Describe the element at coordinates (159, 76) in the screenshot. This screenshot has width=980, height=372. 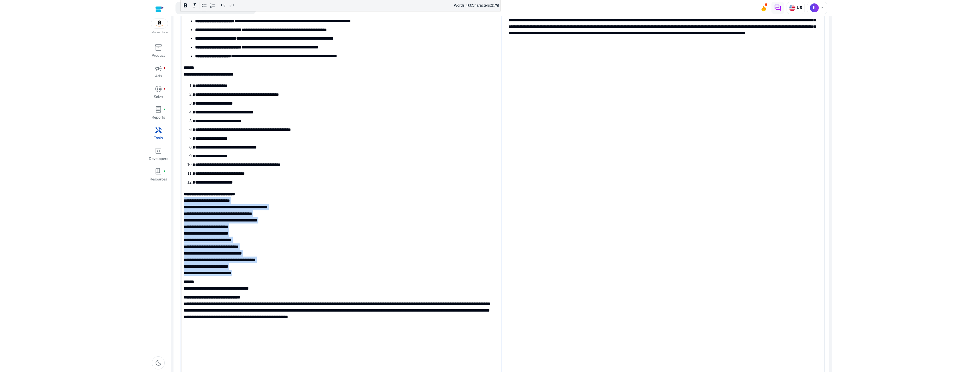
I see `p: Ads` at that location.